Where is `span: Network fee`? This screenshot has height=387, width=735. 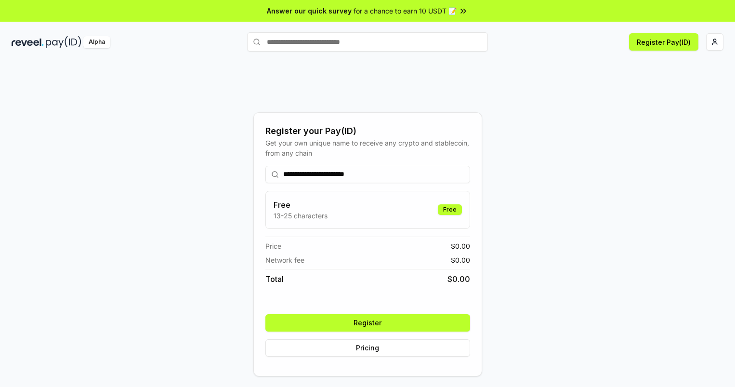
span: Network fee is located at coordinates (284, 259).